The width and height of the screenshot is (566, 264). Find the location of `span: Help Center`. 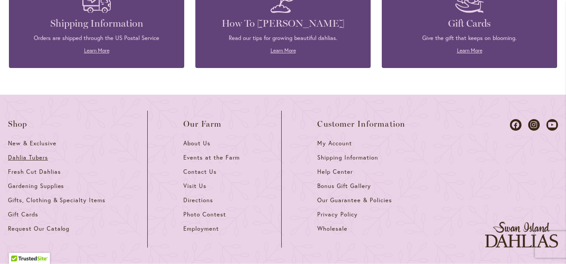

span: Help Center is located at coordinates (335, 172).